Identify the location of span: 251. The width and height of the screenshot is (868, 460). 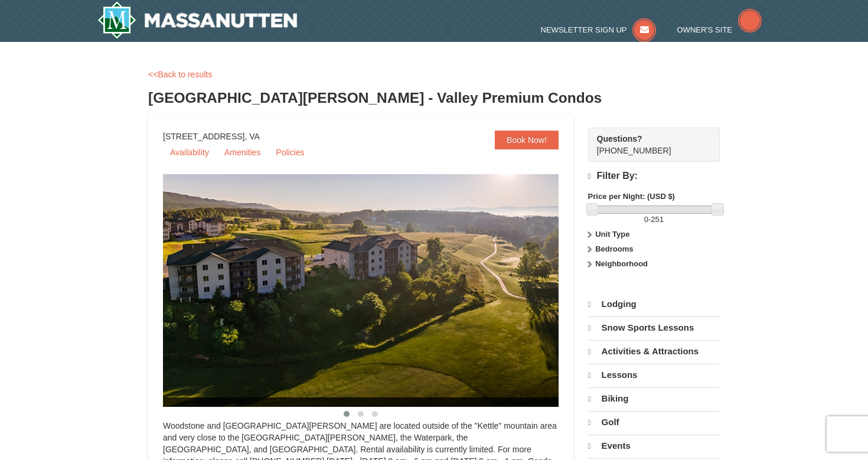
(657, 219).